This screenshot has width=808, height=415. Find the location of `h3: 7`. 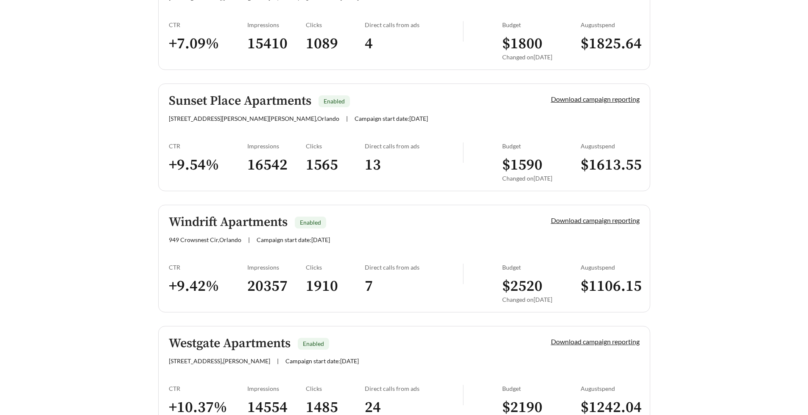

h3: 7 is located at coordinates (414, 286).